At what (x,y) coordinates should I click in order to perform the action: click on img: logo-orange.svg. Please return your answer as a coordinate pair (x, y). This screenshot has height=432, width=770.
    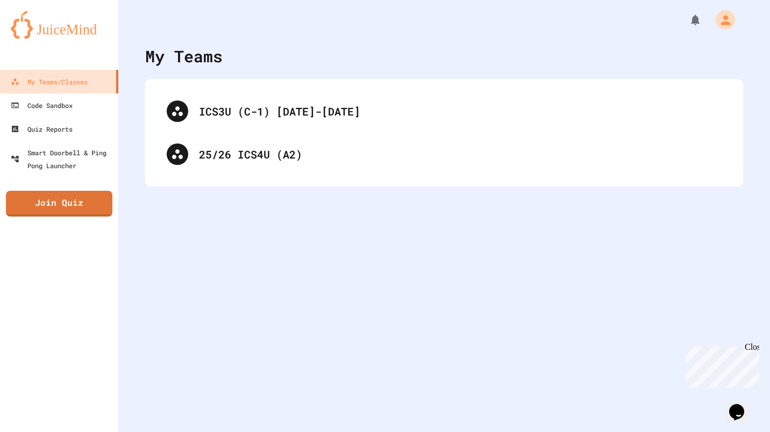
    Looking at the image, I should click on (59, 25).